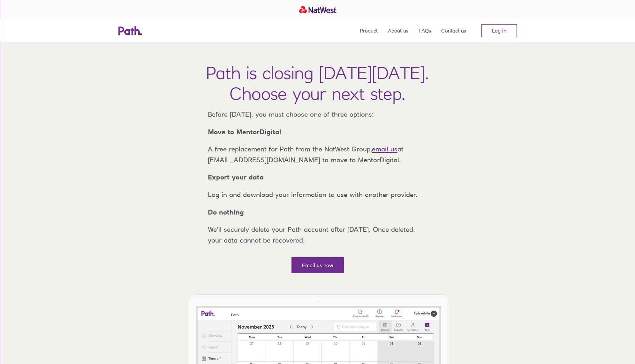 The image size is (635, 364). Describe the element at coordinates (385, 149) in the screenshot. I see `a: email us` at that location.